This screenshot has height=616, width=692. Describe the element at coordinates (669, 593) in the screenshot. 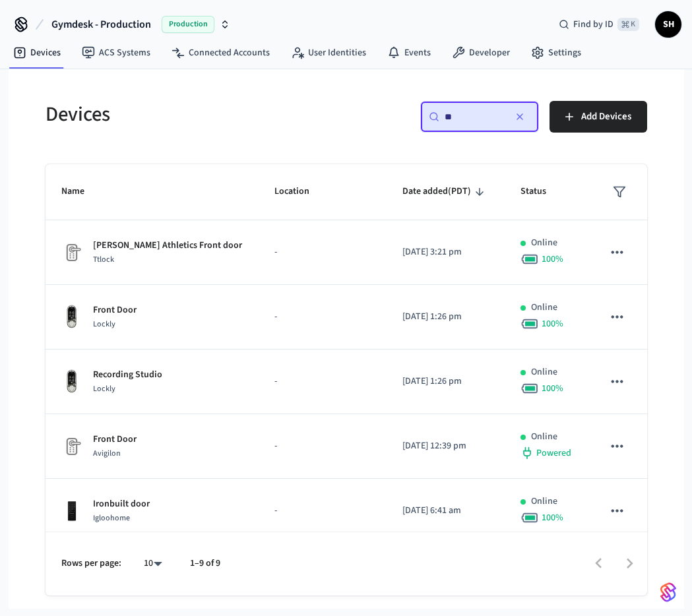

I see `img: SeamLogoGradient.69752ec5.svg` at that location.